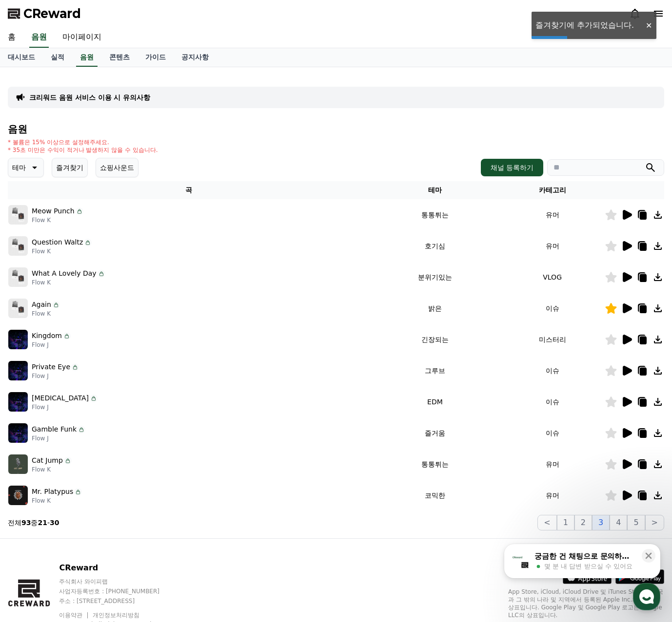 The height and width of the screenshot is (622, 672). Describe the element at coordinates (435, 190) in the screenshot. I see `th: 테마` at that location.